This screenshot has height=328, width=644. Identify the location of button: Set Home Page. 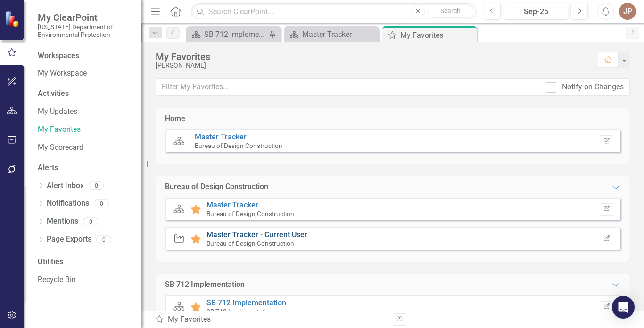
(606, 141).